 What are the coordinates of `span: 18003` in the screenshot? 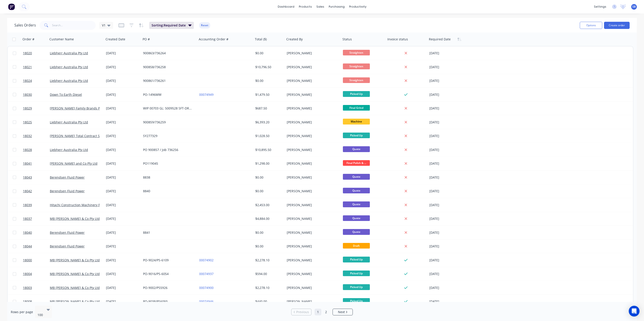 It's located at (27, 288).